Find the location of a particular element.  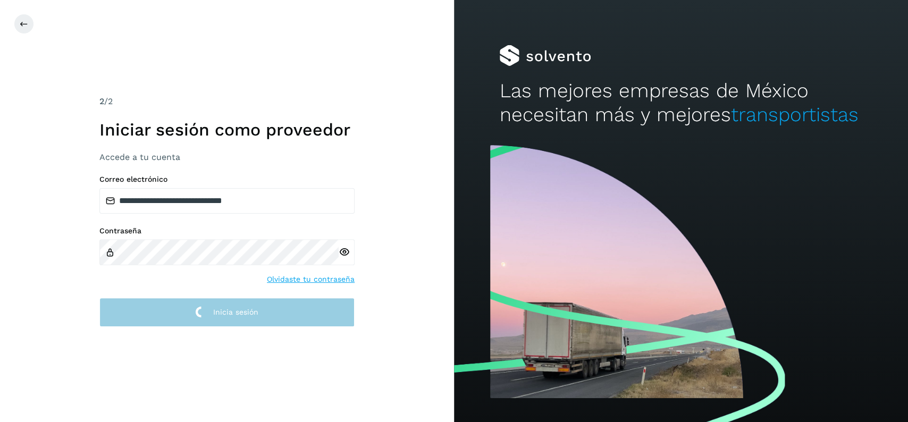

a: Olvidaste tu contraseña is located at coordinates (311, 279).